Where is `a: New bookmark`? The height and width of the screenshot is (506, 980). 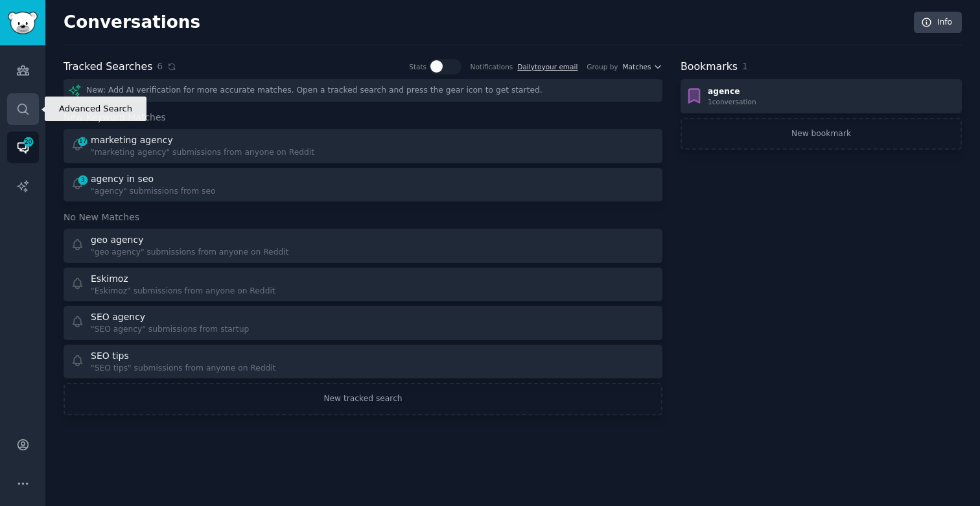 a: New bookmark is located at coordinates (821, 134).